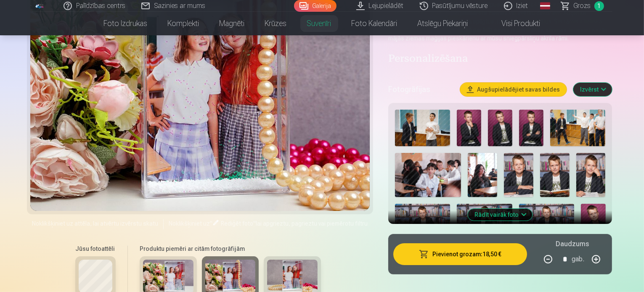 This screenshot has height=292, width=644. Describe the element at coordinates (276, 24) in the screenshot. I see `a: Krūzes` at that location.